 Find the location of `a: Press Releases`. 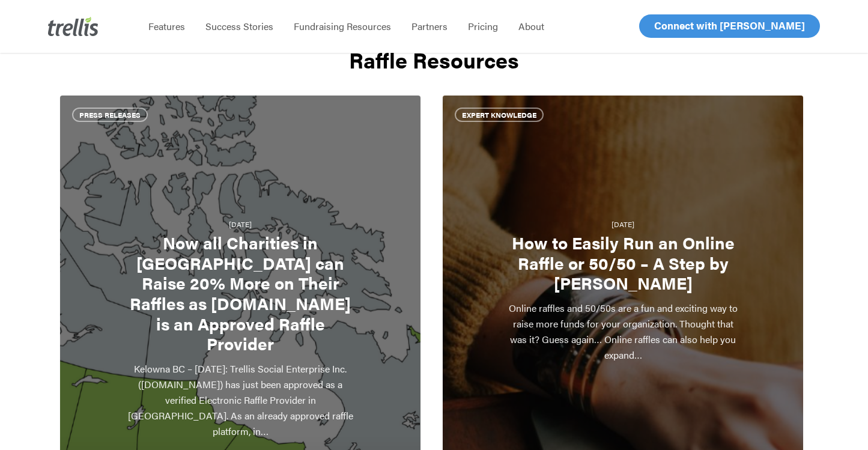

a: Press Releases is located at coordinates (110, 115).